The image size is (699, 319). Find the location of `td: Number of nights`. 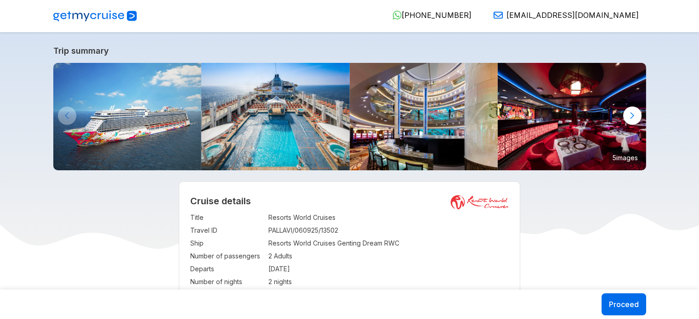

td: Number of nights is located at coordinates (227, 282).